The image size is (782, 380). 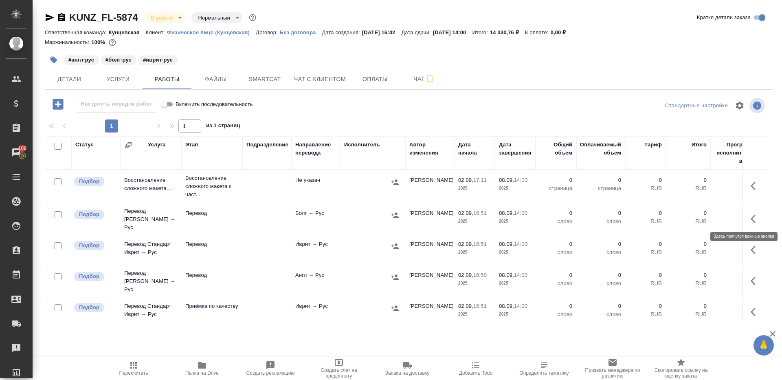 What do you see at coordinates (544, 368) in the screenshot?
I see `button: Определить тематику` at bounding box center [544, 368].